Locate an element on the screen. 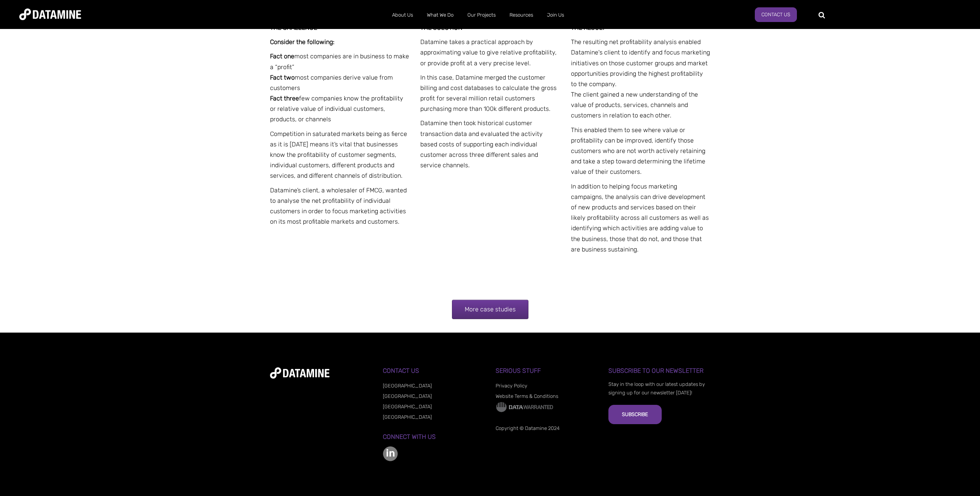 The height and width of the screenshot is (496, 980). a: Contact Us is located at coordinates (776, 15).